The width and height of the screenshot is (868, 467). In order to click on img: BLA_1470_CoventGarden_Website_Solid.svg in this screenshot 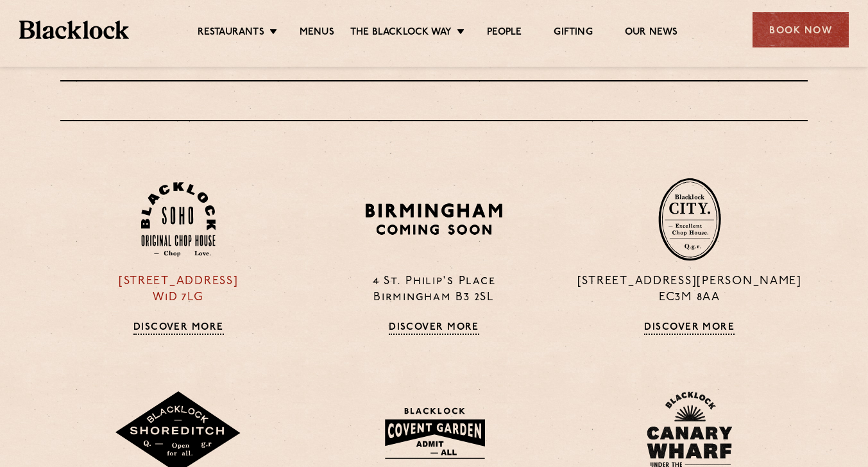, I will do `click(434, 433)`.